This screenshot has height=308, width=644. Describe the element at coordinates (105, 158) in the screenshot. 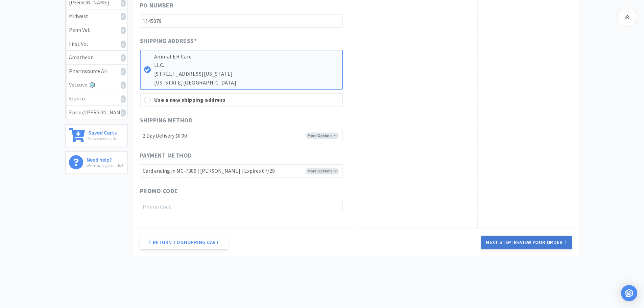

I see `h6: Need help?` at that location.